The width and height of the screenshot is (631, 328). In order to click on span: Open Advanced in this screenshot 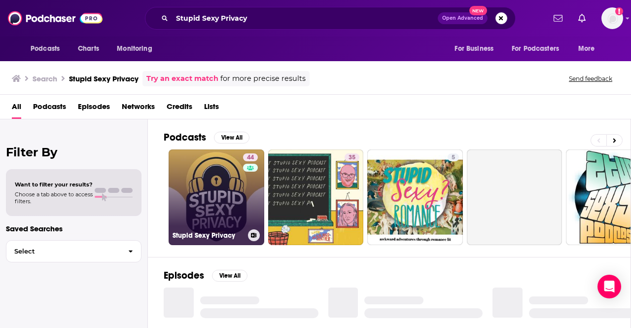, I will do `click(462, 18)`.